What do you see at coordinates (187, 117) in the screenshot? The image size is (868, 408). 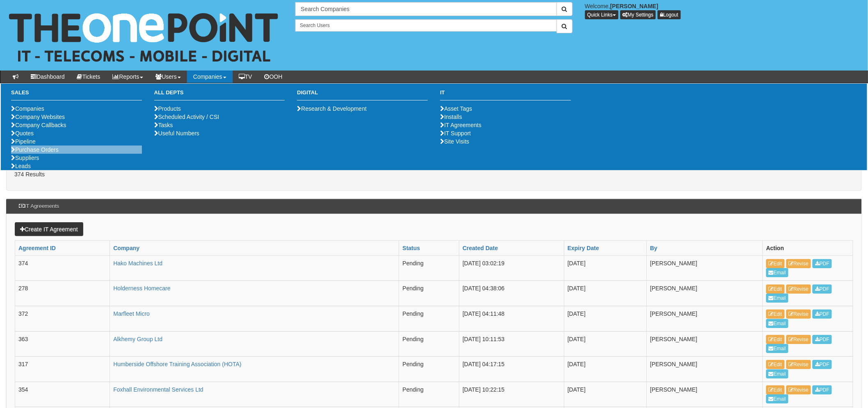 I see `a: Scheduled Activity / CSI` at bounding box center [187, 117].